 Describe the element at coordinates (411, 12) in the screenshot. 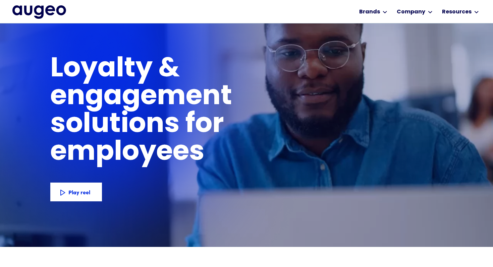

I see `div: Company` at that location.